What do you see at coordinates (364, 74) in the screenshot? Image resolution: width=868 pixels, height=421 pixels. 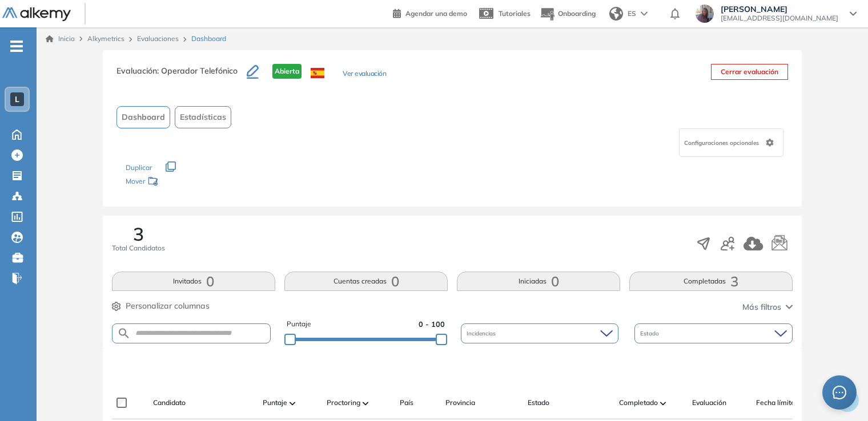 I see `button: Ver evaluación` at bounding box center [364, 74].